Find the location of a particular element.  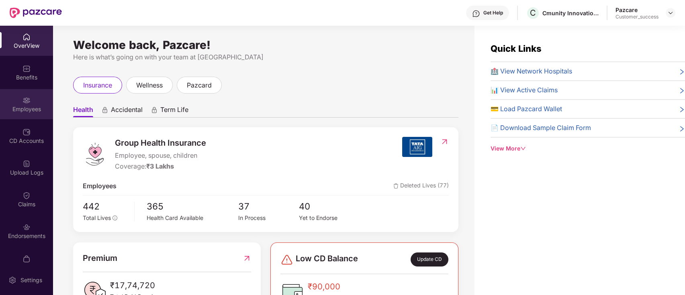

span: Group Health Insurance is located at coordinates (160, 143).